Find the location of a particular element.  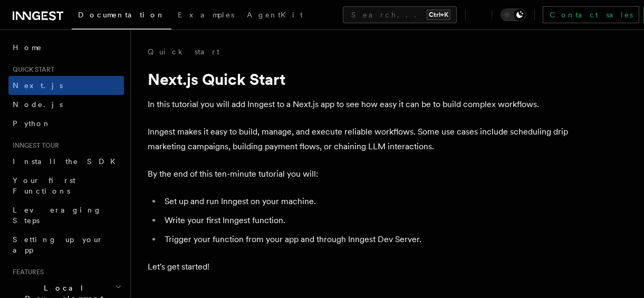

button: Toggle dark mode is located at coordinates (513, 15).